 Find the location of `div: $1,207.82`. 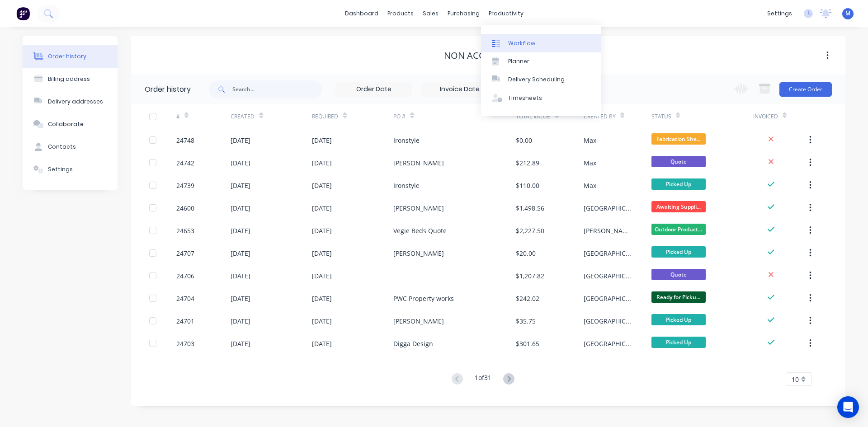

div: $1,207.82 is located at coordinates (530, 276).